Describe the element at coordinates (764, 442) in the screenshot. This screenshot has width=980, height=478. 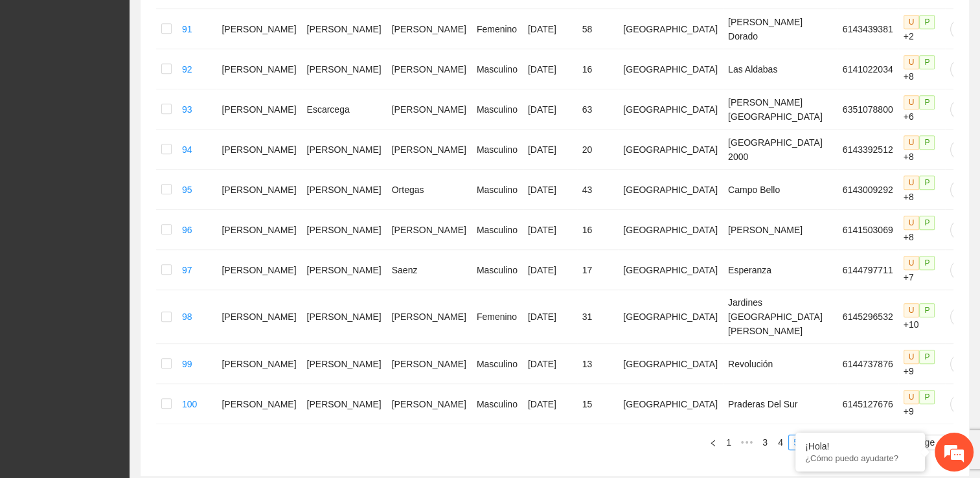
I see `li: 3` at that location.